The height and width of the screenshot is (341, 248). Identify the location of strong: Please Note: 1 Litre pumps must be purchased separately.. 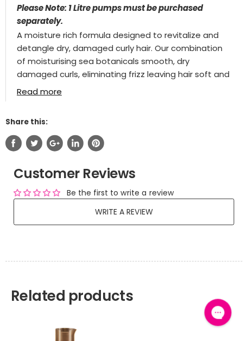
(110, 14).